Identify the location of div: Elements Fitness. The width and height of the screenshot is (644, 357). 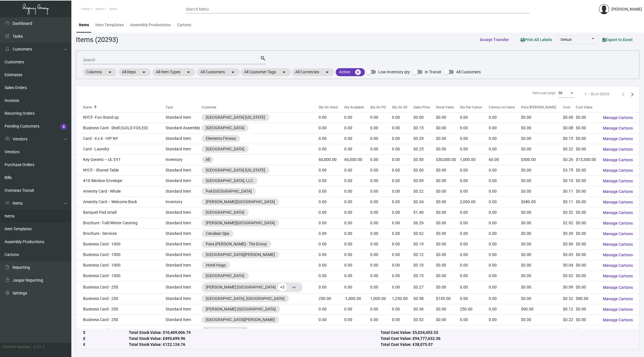
(221, 139).